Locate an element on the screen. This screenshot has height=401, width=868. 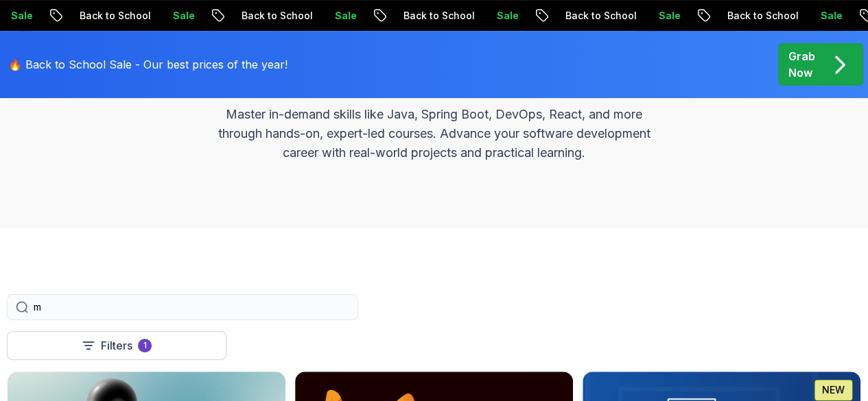
p: Master in-demand skills like Java, Spring Boot, DevOps, React, and more through hands-on, expert-... is located at coordinates (434, 133).